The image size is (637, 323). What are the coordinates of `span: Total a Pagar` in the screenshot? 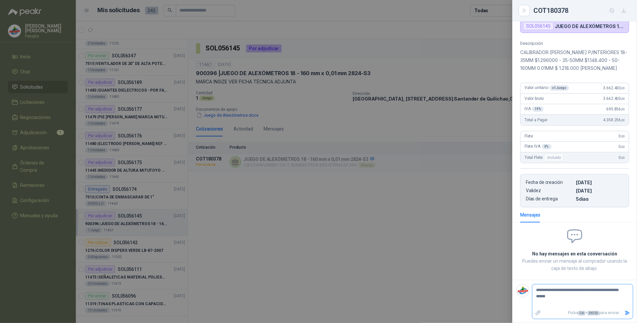 It's located at (536, 120).